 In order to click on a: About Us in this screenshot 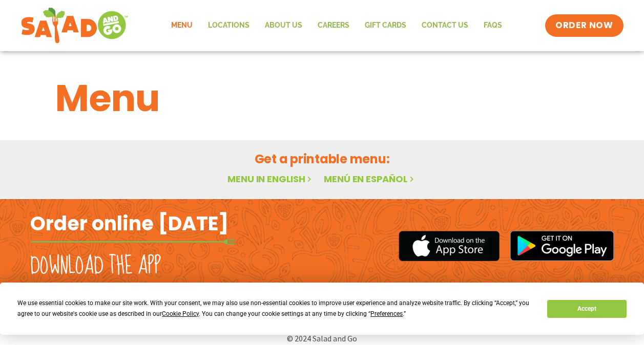, I will do `click(283, 26)`.